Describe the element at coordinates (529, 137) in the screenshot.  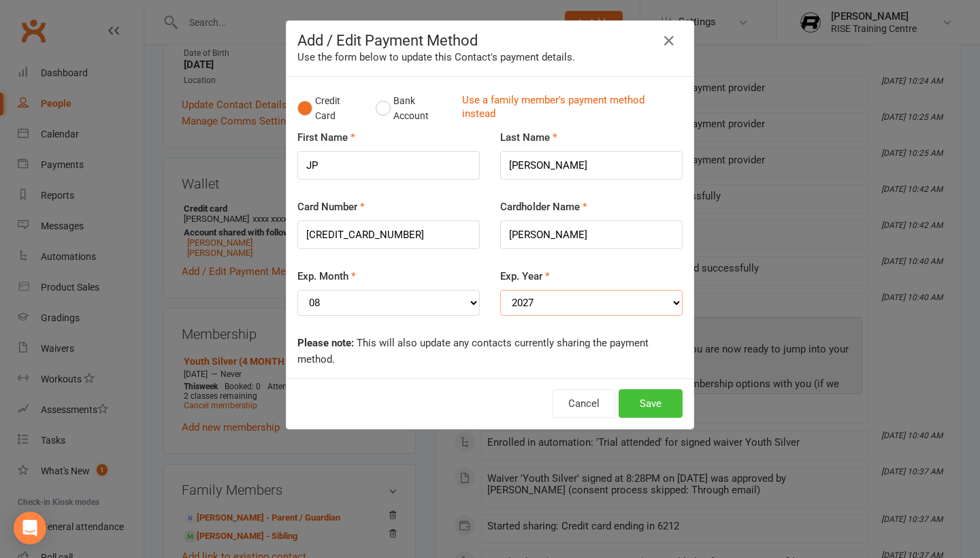
I see `label: Last Name` at that location.